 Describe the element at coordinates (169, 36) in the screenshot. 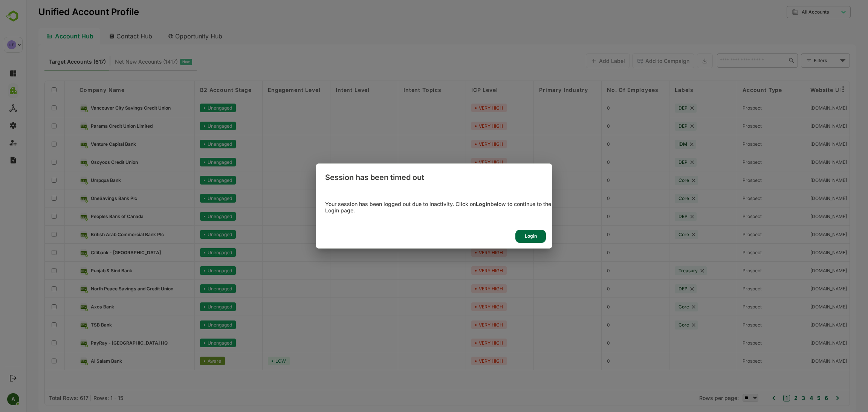

I see `div: Opportunity Hub` at that location.